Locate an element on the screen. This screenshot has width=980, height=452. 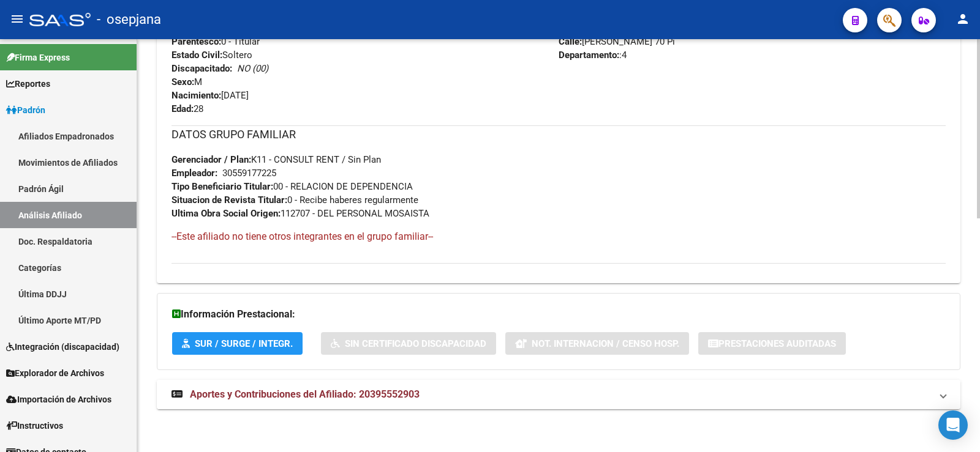
span: Integración (discapacidad) is located at coordinates (62, 347).